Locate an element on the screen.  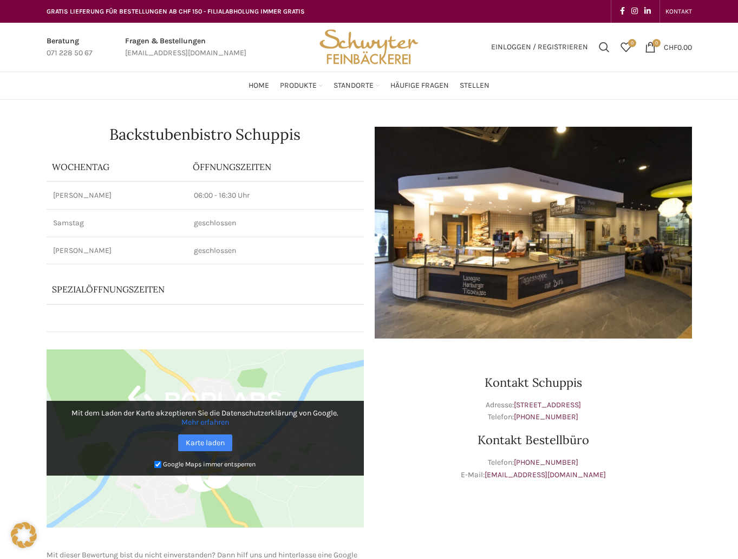
a: KONTAKT is located at coordinates (678, 11).